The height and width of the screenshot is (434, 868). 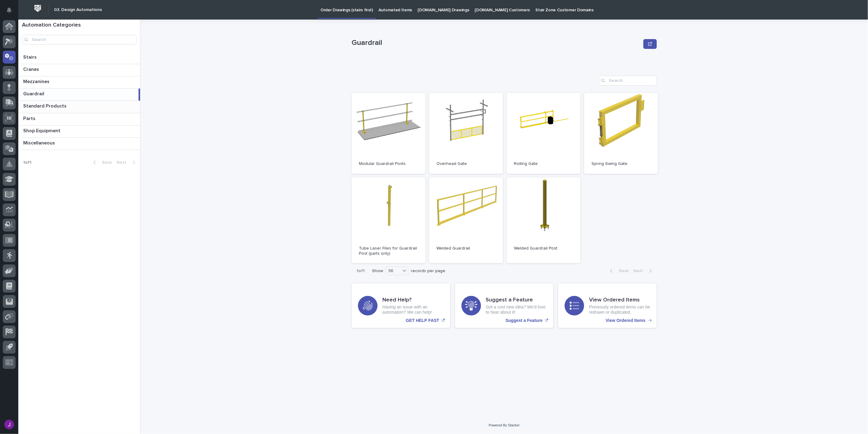 What do you see at coordinates (78, 10) in the screenshot?
I see `h2: 03. Design Automations` at bounding box center [78, 10].